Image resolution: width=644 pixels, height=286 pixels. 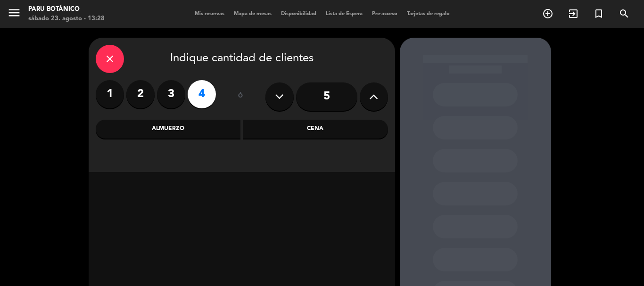 What do you see at coordinates (202, 94) in the screenshot?
I see `label: 4` at bounding box center [202, 94].